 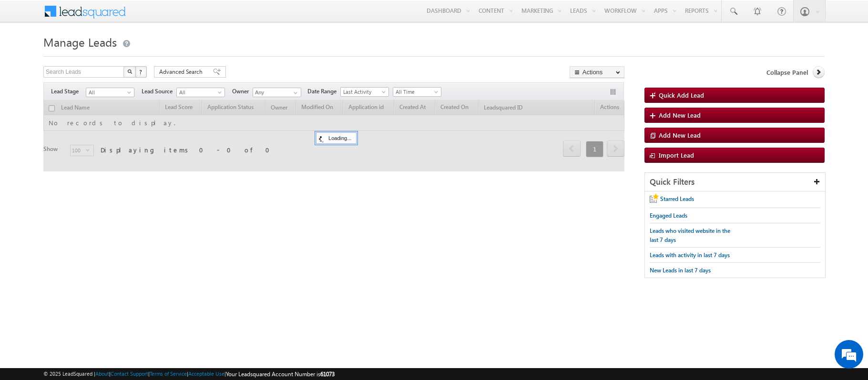 I want to click on span: Advanced Search, so click(x=182, y=72).